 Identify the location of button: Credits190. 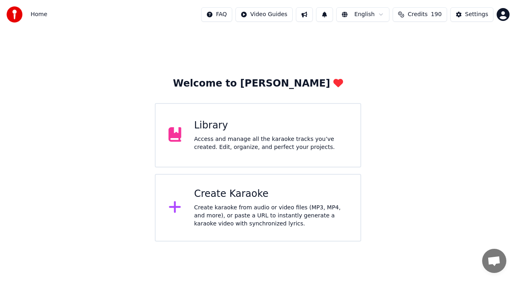
(419, 15).